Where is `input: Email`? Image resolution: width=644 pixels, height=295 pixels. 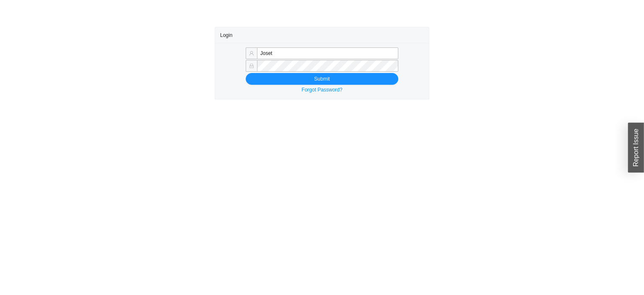
input: Email is located at coordinates (327, 53).